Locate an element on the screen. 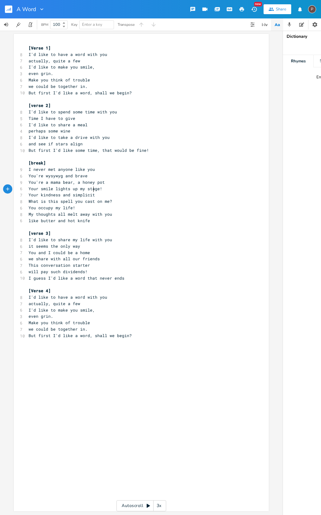  span: we share with all our friends is located at coordinates (64, 259).